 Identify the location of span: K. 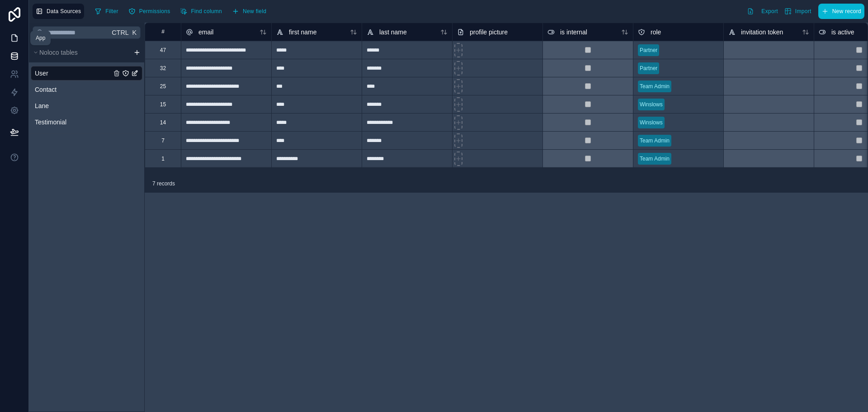
(134, 32).